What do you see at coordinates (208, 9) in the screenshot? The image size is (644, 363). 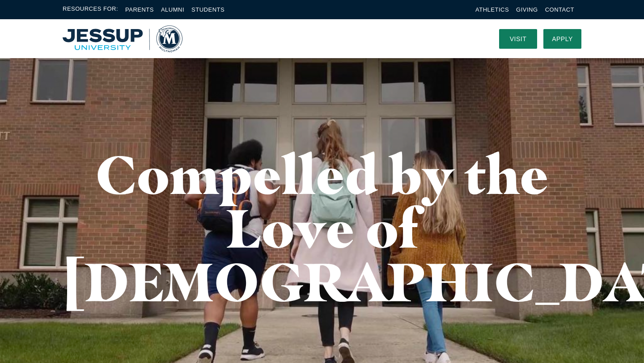 I see `a: Students` at bounding box center [208, 9].